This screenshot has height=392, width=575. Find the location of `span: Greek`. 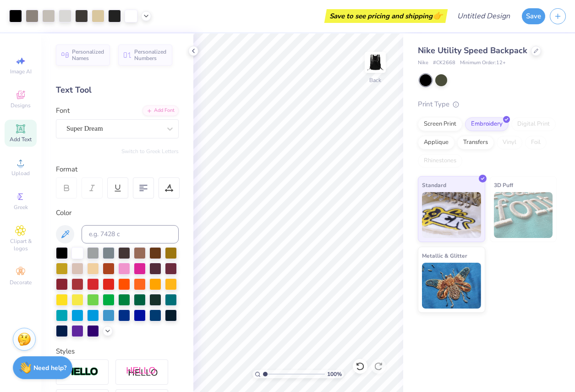

span: Greek is located at coordinates (21, 207).